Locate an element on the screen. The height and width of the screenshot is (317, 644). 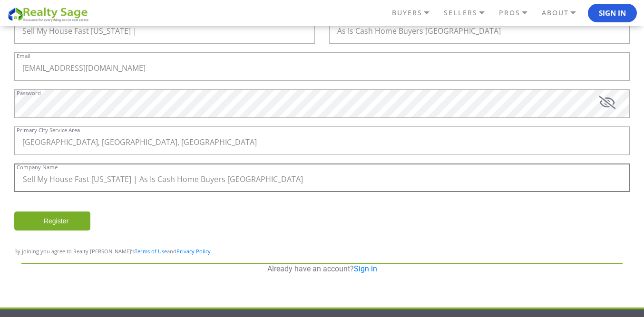
label: Primary City Service Area is located at coordinates (48, 130).